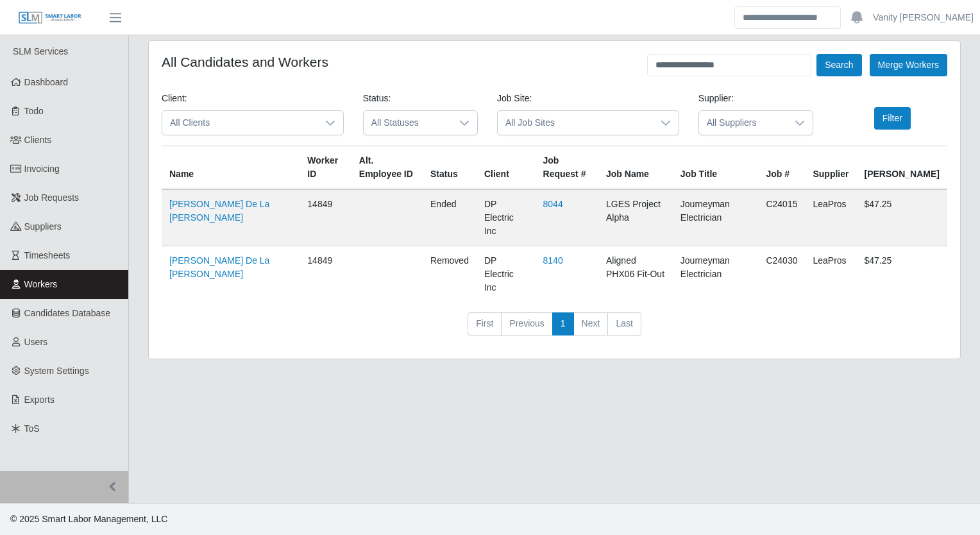 This screenshot has width=980, height=535. What do you see at coordinates (563, 324) in the screenshot?
I see `a: 1` at bounding box center [563, 324].